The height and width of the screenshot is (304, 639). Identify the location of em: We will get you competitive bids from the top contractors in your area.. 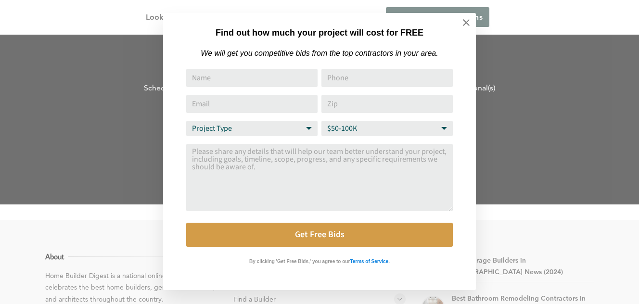
(319, 53).